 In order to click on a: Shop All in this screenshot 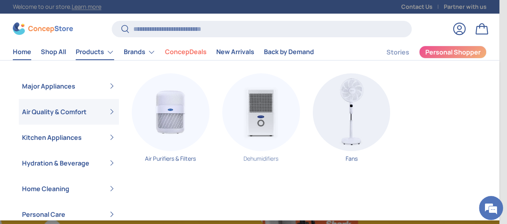, I will do `click(53, 52)`.